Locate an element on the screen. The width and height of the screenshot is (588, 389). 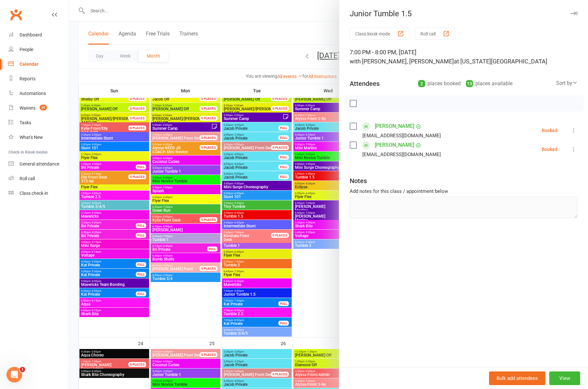
div: Add notes for this class / appointment below is located at coordinates (463, 191).